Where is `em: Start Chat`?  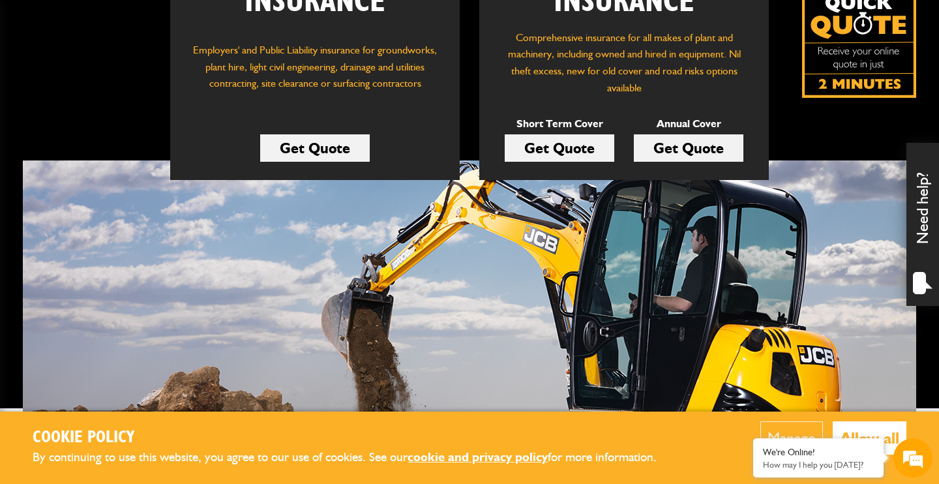 em: Start Chat is located at coordinates (207, 389).